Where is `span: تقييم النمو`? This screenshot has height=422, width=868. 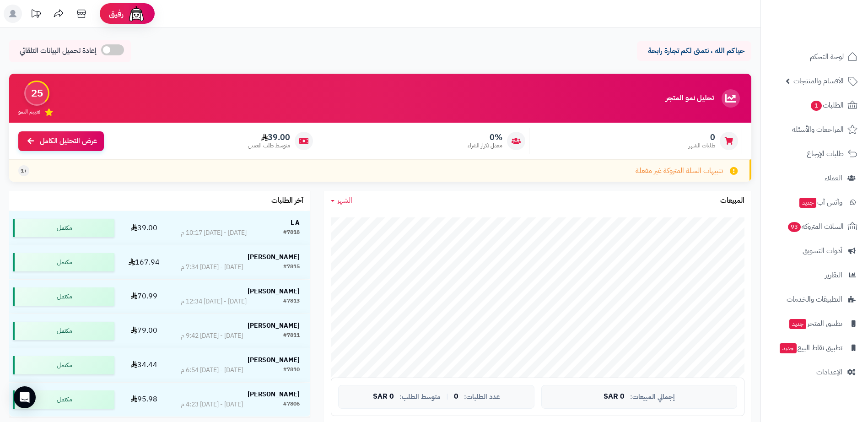
span: تقييم النمو is located at coordinates (29, 112).